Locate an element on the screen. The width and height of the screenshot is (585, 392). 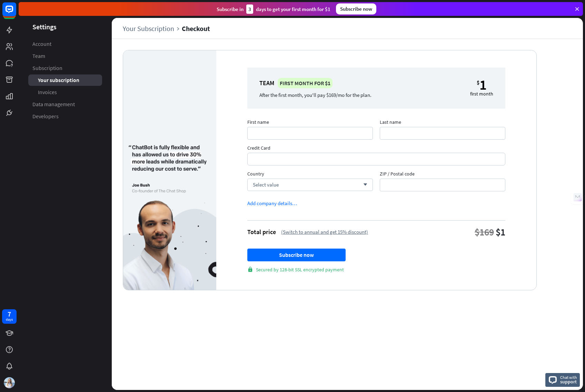
span: Credit Card is located at coordinates (376, 149).